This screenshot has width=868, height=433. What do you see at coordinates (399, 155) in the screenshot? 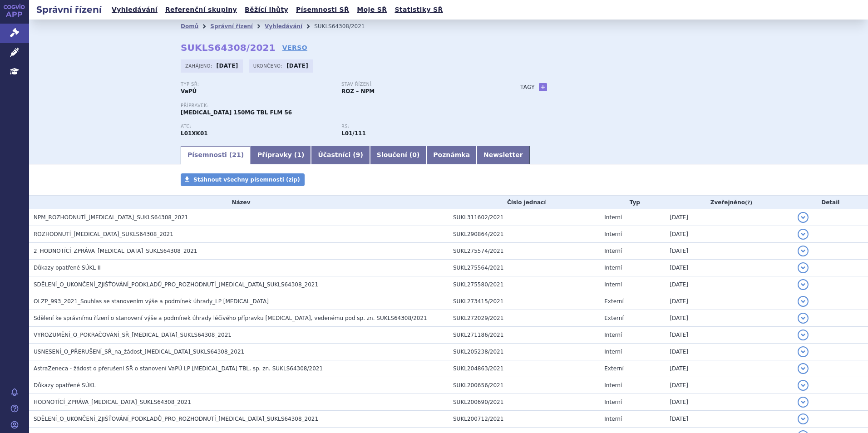
I see `a: Sloučení (0)` at bounding box center [399, 155].